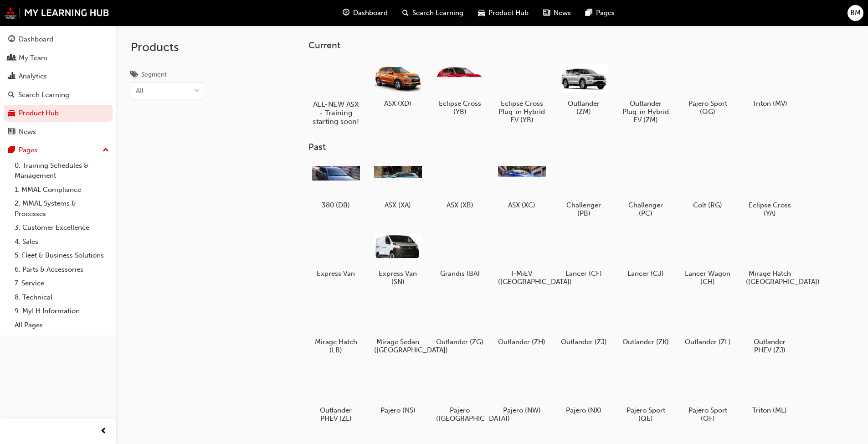 The image size is (868, 444). I want to click on h5: Outlander PHEV (ZJ), so click(770, 346).